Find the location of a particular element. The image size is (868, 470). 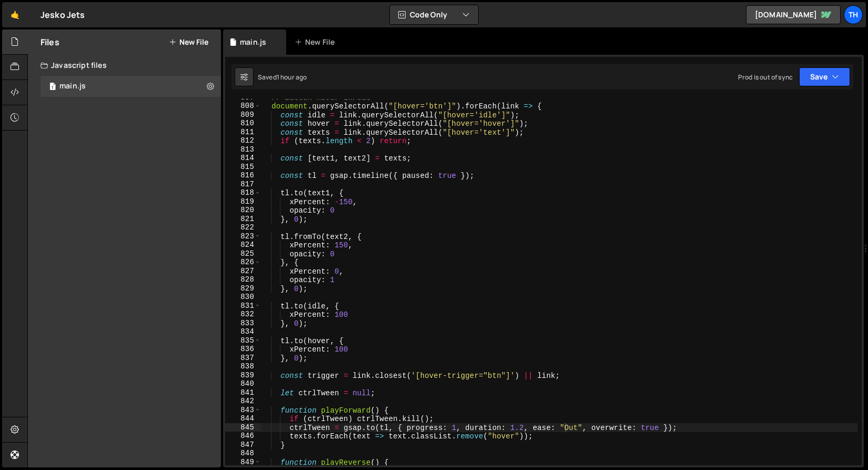

span: 1 is located at coordinates (53, 87).